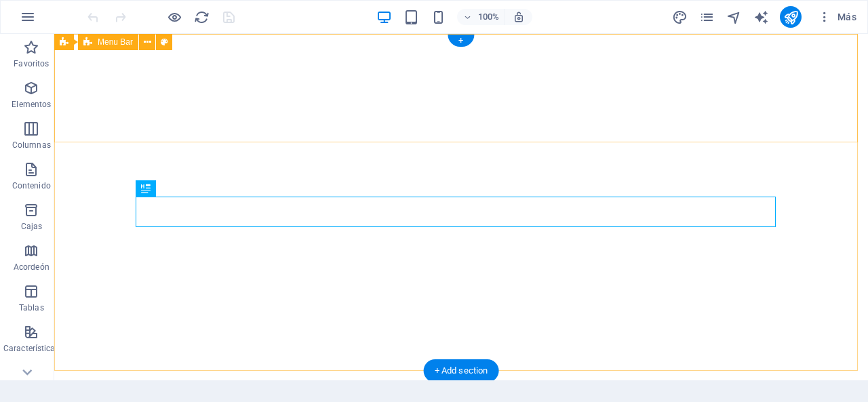 This screenshot has width=868, height=402. Describe the element at coordinates (519, 17) in the screenshot. I see `i: Al cambiar el tamaño, se ajusta automáticamente el nivel de zoom para adaptarse al dispositivo el...` at that location.